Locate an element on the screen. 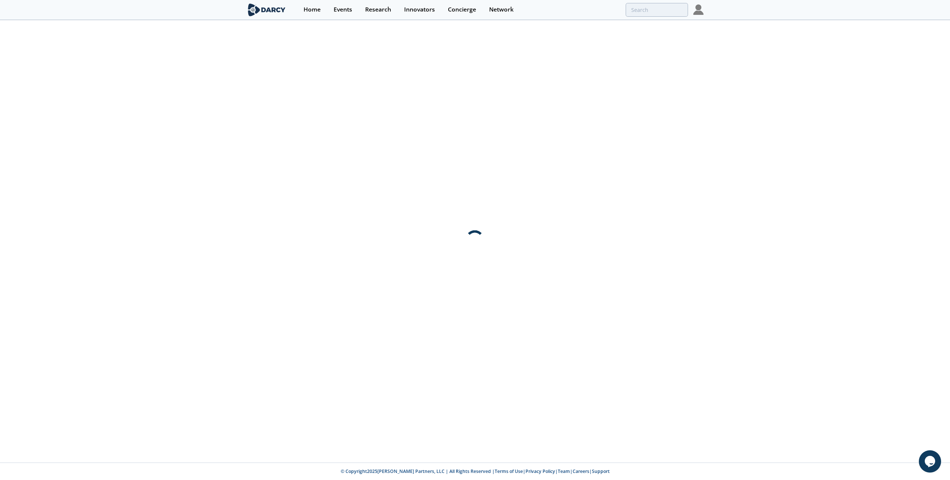 Image resolution: width=950 pixels, height=480 pixels. div: Concierge is located at coordinates (462, 10).